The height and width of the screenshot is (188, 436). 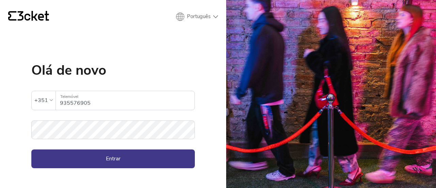 What do you see at coordinates (113, 158) in the screenshot?
I see `button: Entrar` at bounding box center [113, 158].